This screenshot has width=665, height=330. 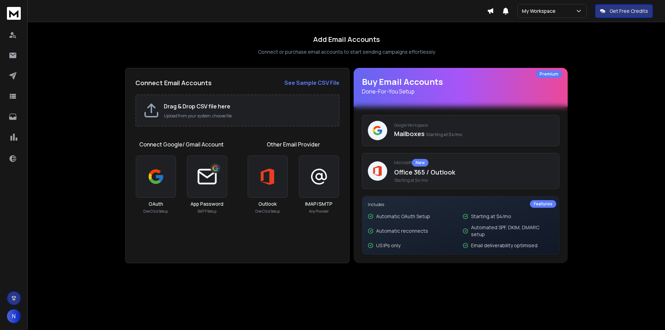 I want to click on p: Upload from your system, choose file, so click(x=248, y=116).